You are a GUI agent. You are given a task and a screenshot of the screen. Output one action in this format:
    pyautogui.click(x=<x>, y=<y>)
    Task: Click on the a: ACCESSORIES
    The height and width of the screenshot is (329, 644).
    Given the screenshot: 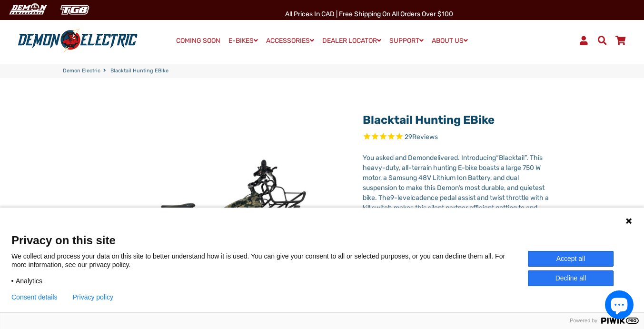 What is the action you would take?
    pyautogui.click(x=290, y=41)
    